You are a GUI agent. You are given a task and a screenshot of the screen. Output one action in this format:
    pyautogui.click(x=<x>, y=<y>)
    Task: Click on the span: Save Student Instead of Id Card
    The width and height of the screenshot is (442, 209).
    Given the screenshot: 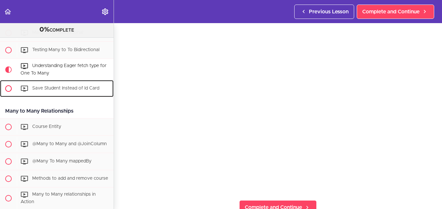 What is the action you would take?
    pyautogui.click(x=66, y=89)
    